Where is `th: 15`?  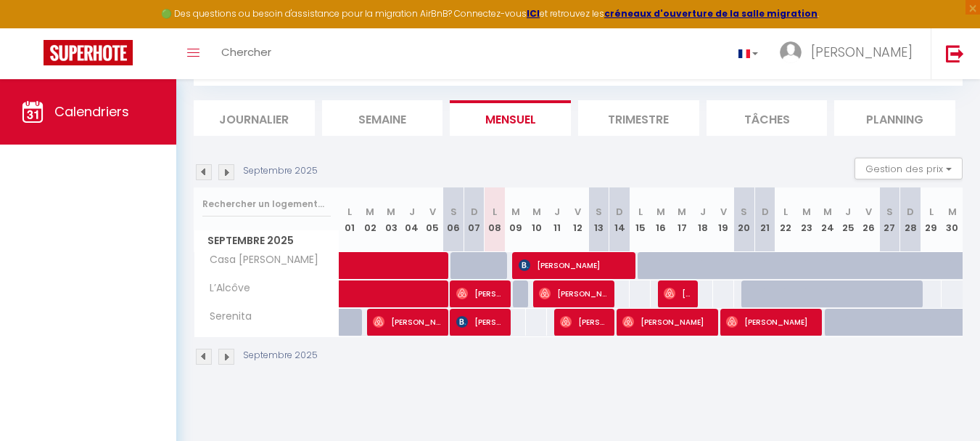 th: 15 is located at coordinates (640, 220).